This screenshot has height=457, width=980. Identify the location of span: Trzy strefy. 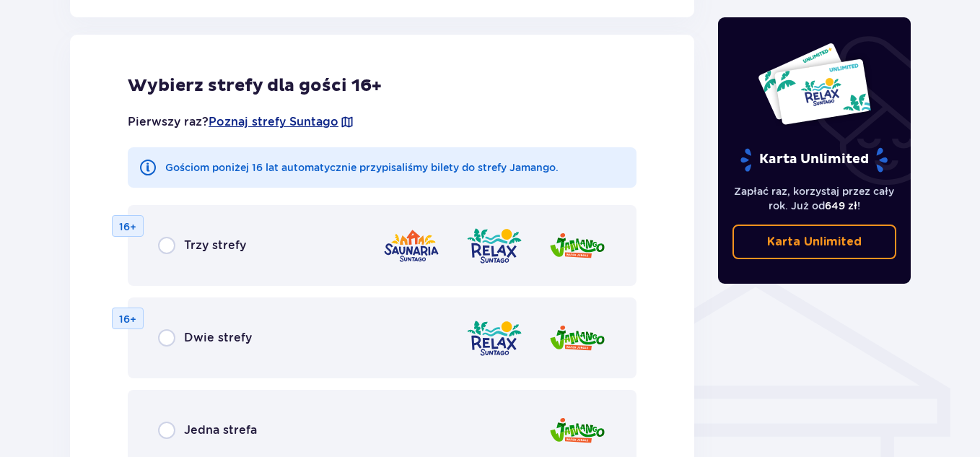
(215, 245).